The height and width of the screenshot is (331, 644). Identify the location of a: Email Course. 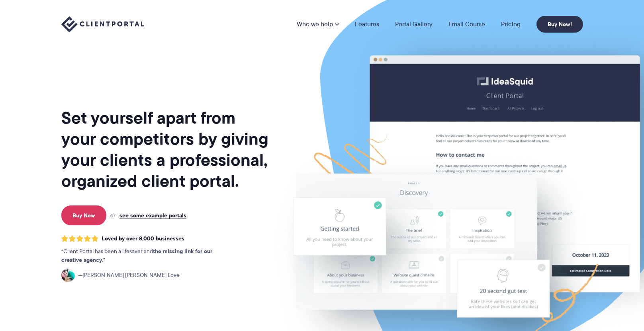
(467, 24).